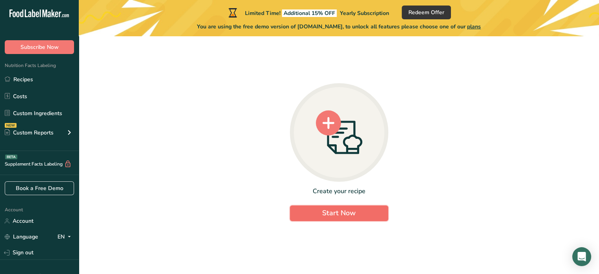 Image resolution: width=599 pixels, height=274 pixels. Describe the element at coordinates (11, 125) in the screenshot. I see `div: NEW` at that location.